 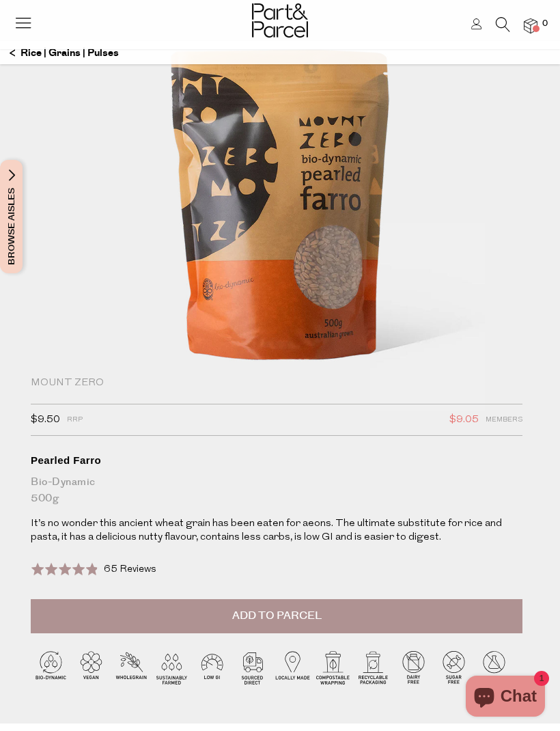 I want to click on span: 0, so click(x=545, y=24).